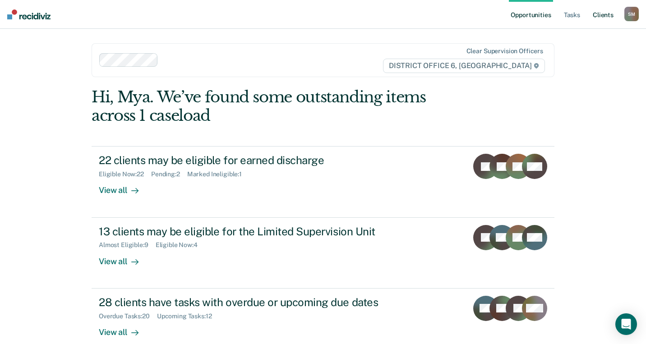 This screenshot has height=344, width=646. Describe the element at coordinates (323, 253) in the screenshot. I see `a: 13 clients may be eligible for the Limited Supervision UnitAlmost Eligible:9Eligible Now:4View all` at that location.